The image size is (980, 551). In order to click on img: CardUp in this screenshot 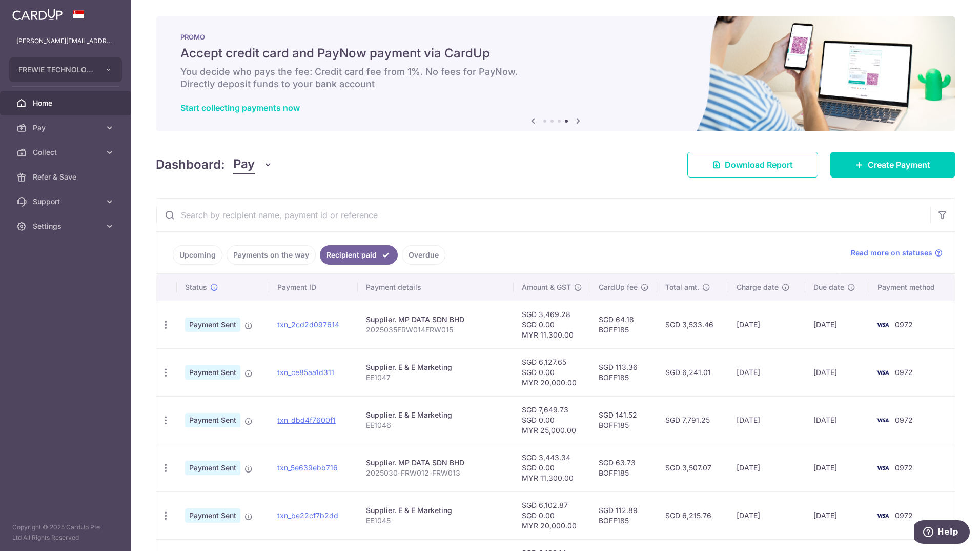, I will do `click(38, 15)`.